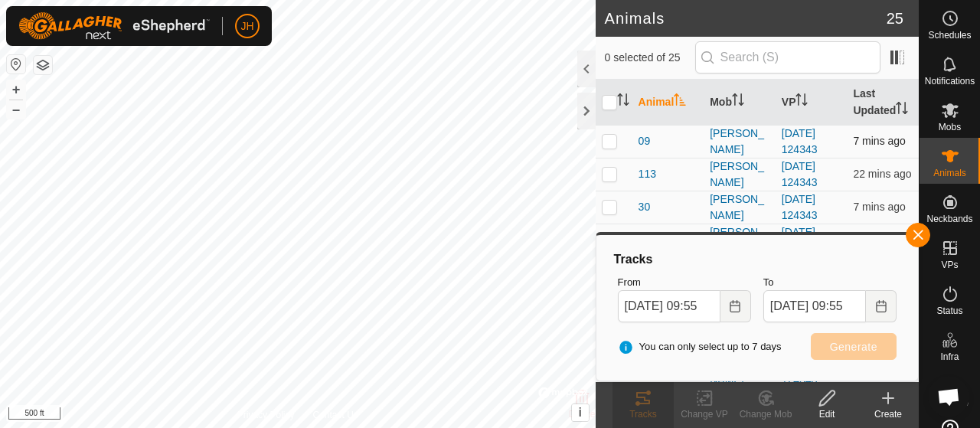 This screenshot has width=980, height=428. I want to click on span: Heatmap, so click(949, 403).